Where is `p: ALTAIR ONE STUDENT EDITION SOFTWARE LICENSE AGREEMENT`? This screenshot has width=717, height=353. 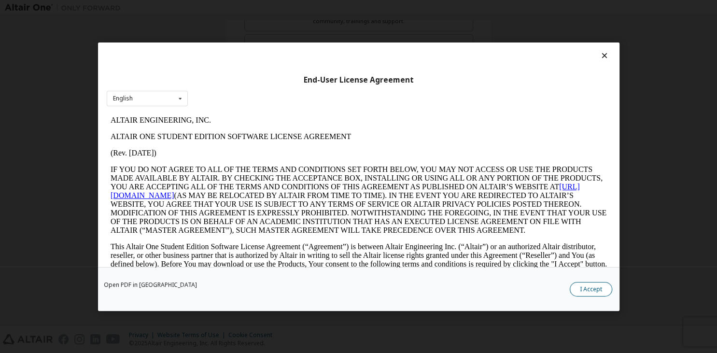
p: ALTAIR ONE STUDENT EDITION SOFTWARE LICENSE AGREEMENT is located at coordinates (252, 25).